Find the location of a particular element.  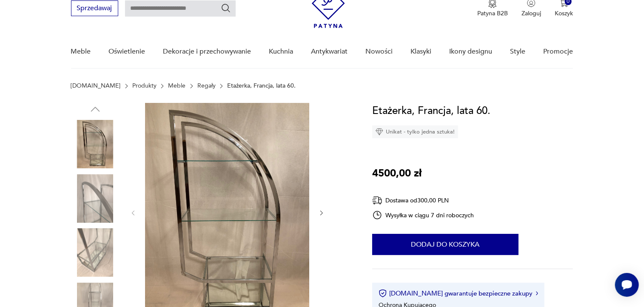

a: Regały is located at coordinates (206, 86).